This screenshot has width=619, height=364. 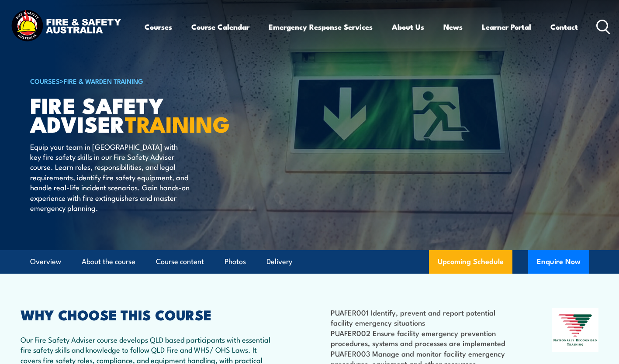 What do you see at coordinates (564, 27) in the screenshot?
I see `a: Contact` at bounding box center [564, 27].